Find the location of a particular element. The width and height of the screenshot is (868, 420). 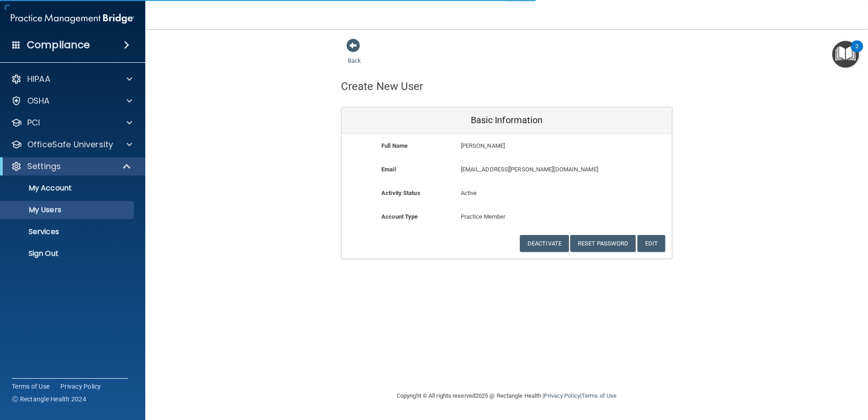

p: Sign Out is located at coordinates (68, 253).